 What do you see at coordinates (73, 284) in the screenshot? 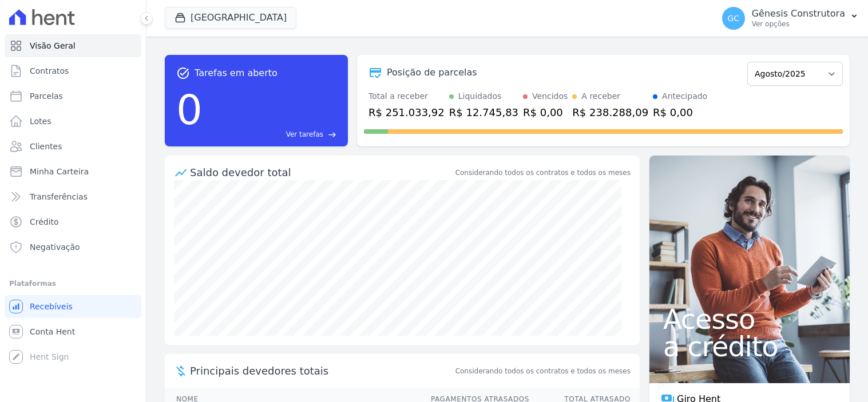
I see `div: Plataformas` at bounding box center [73, 284].